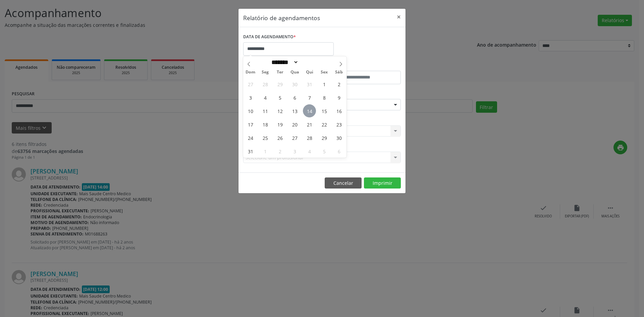  Describe the element at coordinates (280, 138) in the screenshot. I see `span: Agosto 26, 2025` at that location.